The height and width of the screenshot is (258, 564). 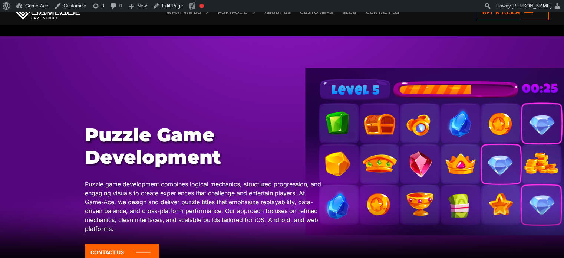 I want to click on p: Puzzle game development combines logical mechanics, structured progression, and engaging visuals ..., so click(x=203, y=206).